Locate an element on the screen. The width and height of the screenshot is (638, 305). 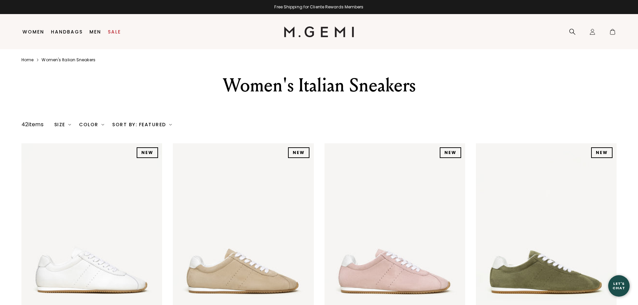
div: Size is located at coordinates (63, 125).